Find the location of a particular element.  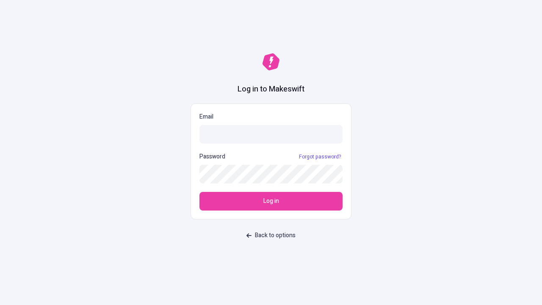

input: Email is located at coordinates (271, 134).